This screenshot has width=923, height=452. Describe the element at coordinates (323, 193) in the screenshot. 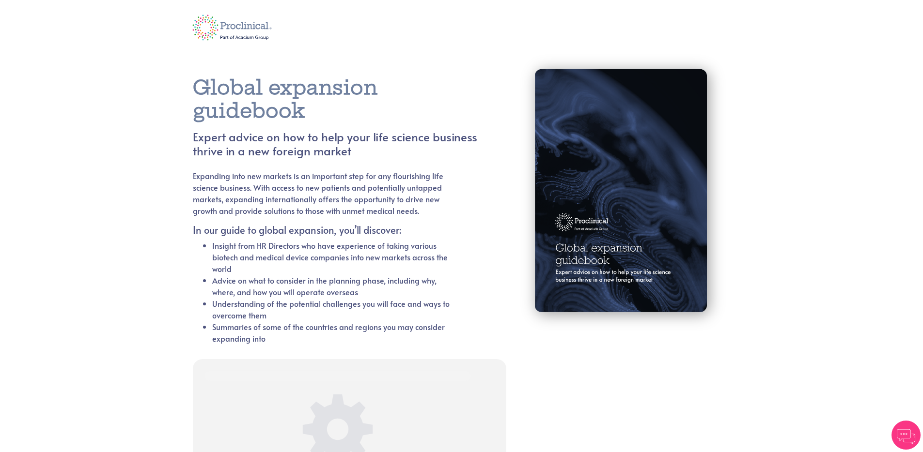

I see `p: Expanding into new markets is an important step for any flourishing life science business. With a...` at that location.